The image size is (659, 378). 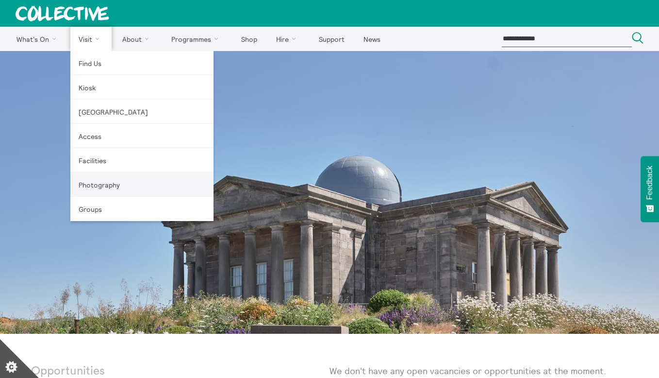 I want to click on a: Groups, so click(x=142, y=209).